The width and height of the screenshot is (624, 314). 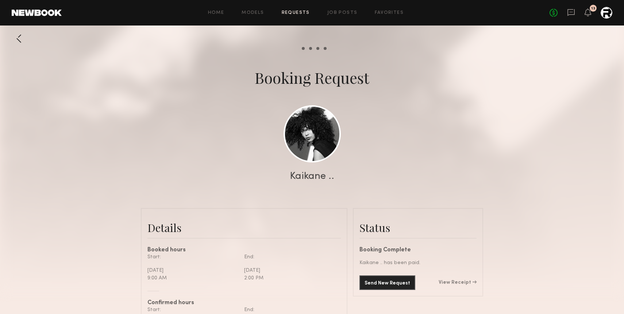 What do you see at coordinates (252, 13) in the screenshot?
I see `a: Models` at bounding box center [252, 13].